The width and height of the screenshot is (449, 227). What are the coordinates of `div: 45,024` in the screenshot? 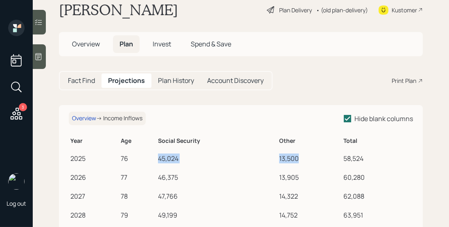 It's located at (217, 158).